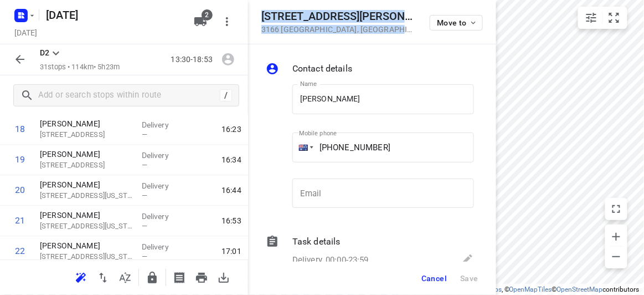  I want to click on span: Sort by time window, so click(125, 277).